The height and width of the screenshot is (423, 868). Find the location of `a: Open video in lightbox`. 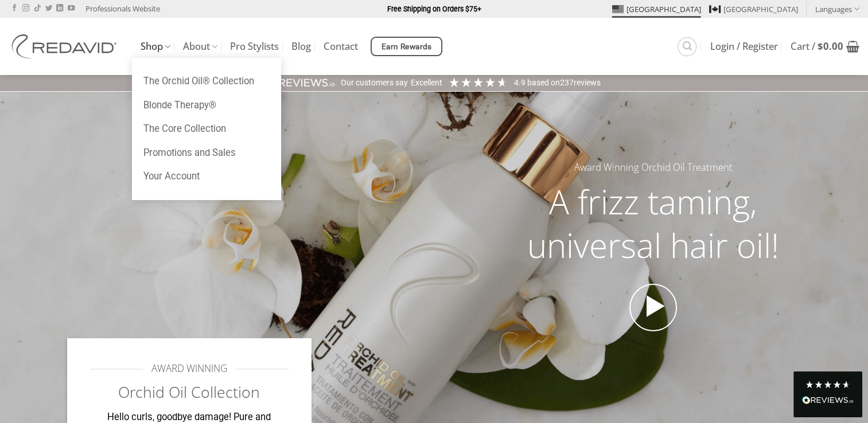

a: Open video in lightbox is located at coordinates (653, 308).